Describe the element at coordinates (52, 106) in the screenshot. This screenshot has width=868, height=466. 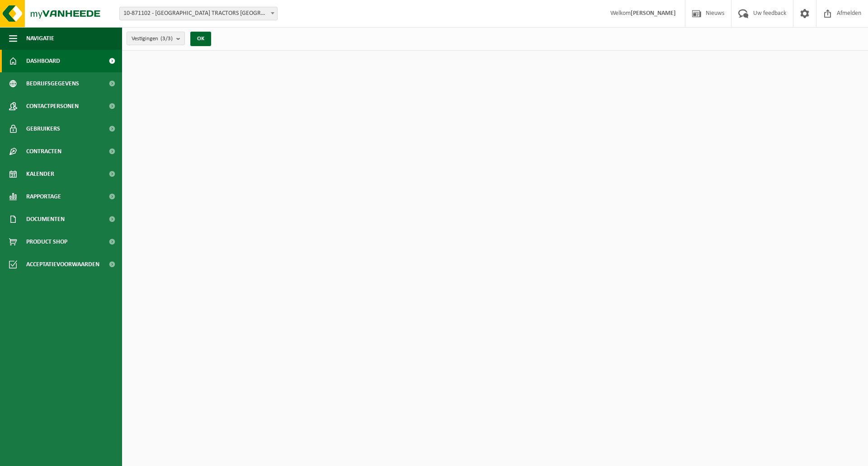
I see `span: Contactpersonen` at that location.